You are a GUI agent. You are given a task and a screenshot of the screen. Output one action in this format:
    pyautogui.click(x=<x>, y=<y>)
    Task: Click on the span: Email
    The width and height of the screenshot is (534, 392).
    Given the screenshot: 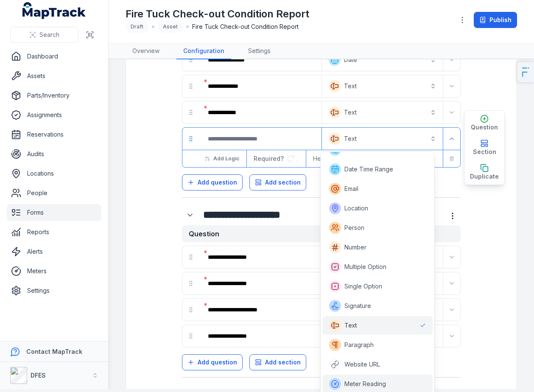 What is the action you would take?
    pyautogui.click(x=351, y=188)
    